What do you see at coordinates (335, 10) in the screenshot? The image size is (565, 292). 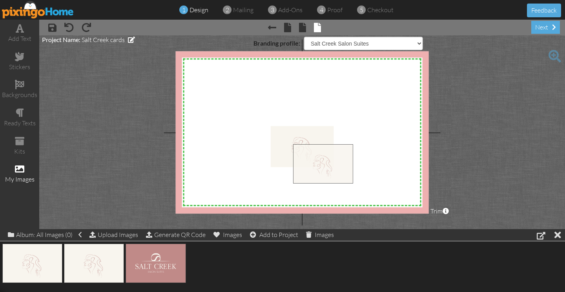 I see `span: proof` at bounding box center [335, 10].